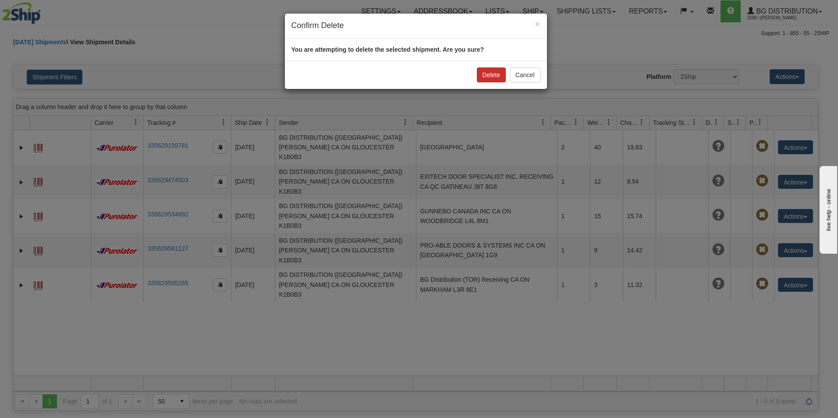  Describe the element at coordinates (491, 75) in the screenshot. I see `button: Delete` at that location.